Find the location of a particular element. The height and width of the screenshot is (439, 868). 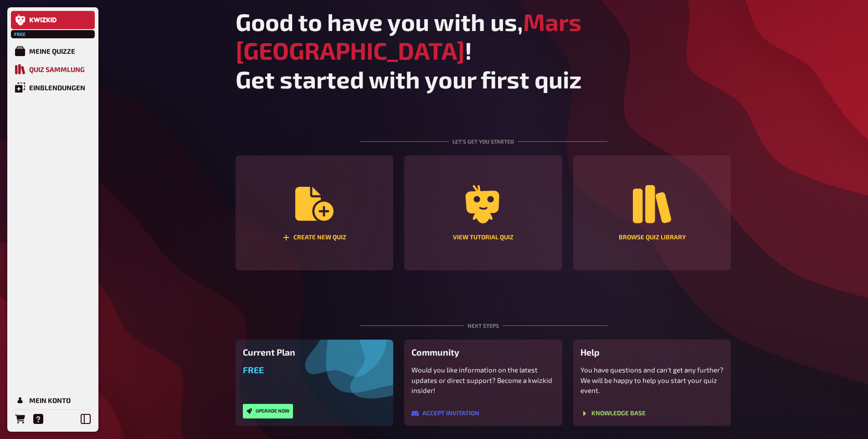

p: Would you like information on the latest updates or direct support? Become a kwizkid insider! is located at coordinates (483, 380).